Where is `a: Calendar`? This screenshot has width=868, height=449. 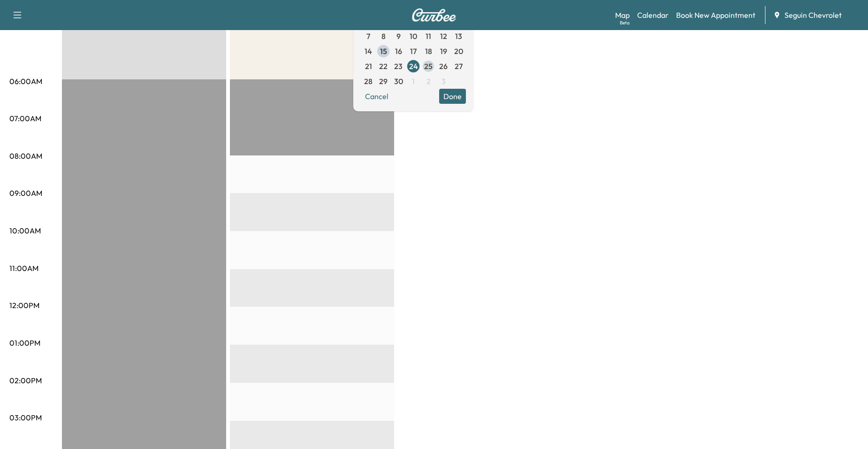
a: Calendar is located at coordinates (653, 15).